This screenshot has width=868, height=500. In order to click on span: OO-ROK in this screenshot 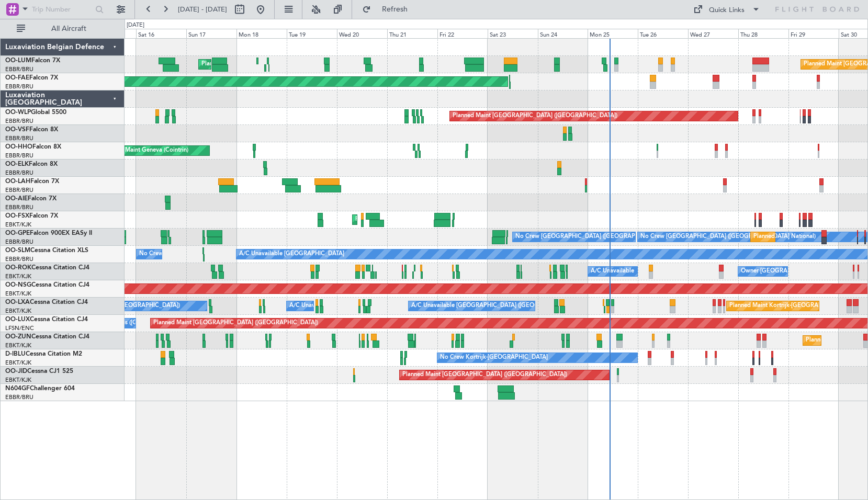, I will do `click(18, 268)`.